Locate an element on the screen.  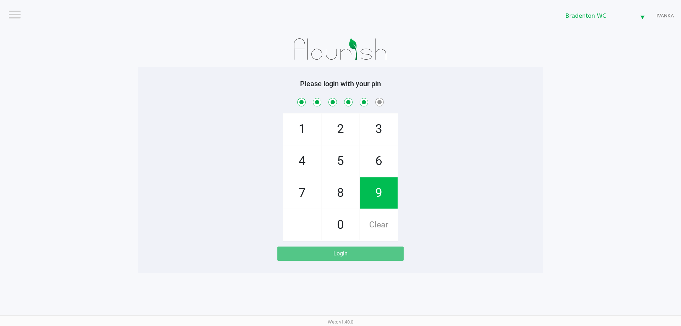
h5: Please login with your pin is located at coordinates (340, 84).